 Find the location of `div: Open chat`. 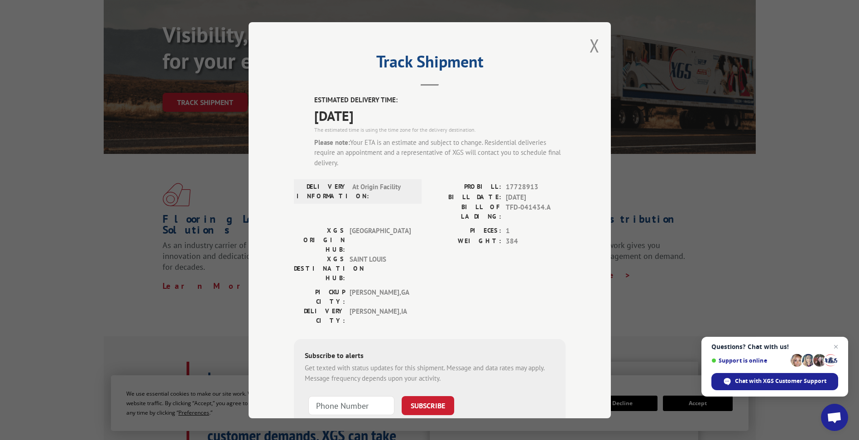

div: Open chat is located at coordinates (834, 417).